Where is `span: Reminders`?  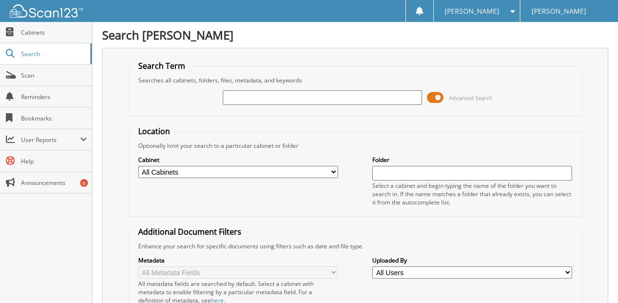
span: Reminders is located at coordinates (54, 97).